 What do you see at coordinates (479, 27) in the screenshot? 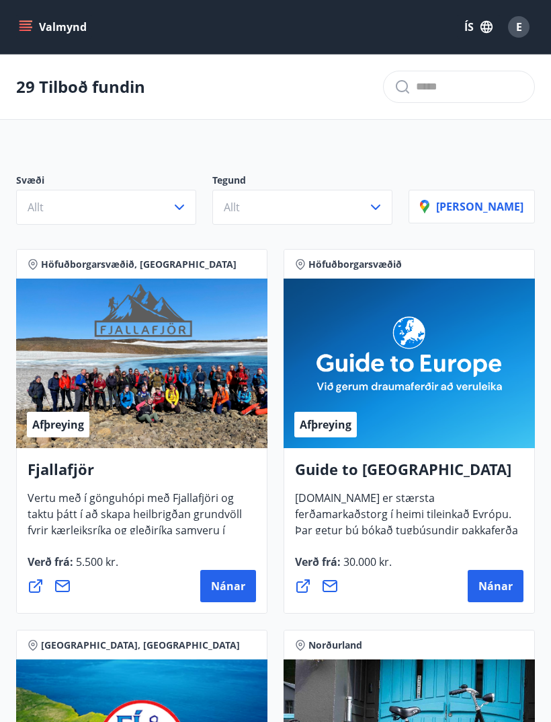
I see `button: ÍS` at bounding box center [479, 27].